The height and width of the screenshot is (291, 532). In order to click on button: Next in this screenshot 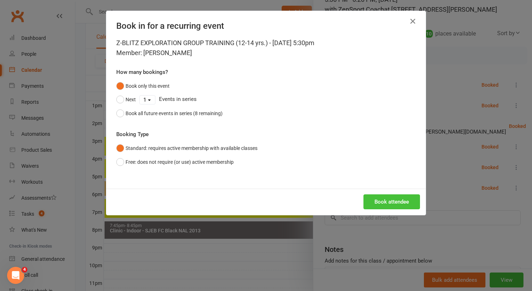, I will do `click(126, 100)`.